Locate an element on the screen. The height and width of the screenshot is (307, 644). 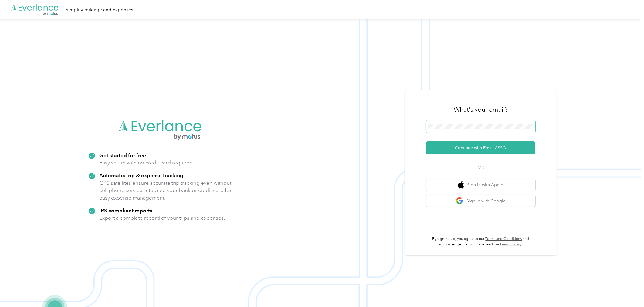
button: apple logoSign in with Apple is located at coordinates (481, 185).